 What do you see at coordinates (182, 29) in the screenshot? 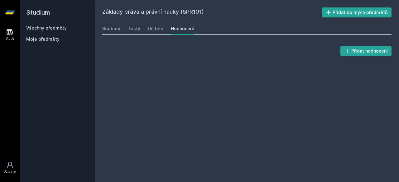
I see `div: Hodnocení` at bounding box center [182, 29].